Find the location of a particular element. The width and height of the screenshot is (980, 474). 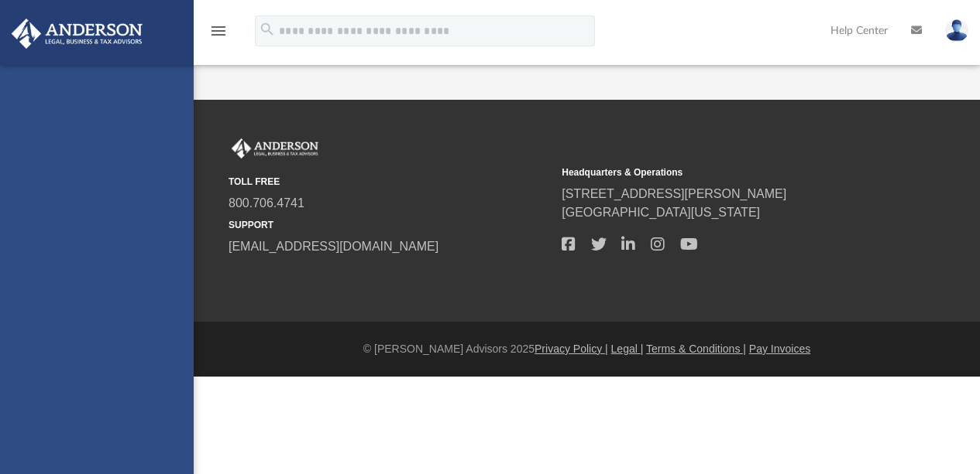

i: menu is located at coordinates (218, 31).